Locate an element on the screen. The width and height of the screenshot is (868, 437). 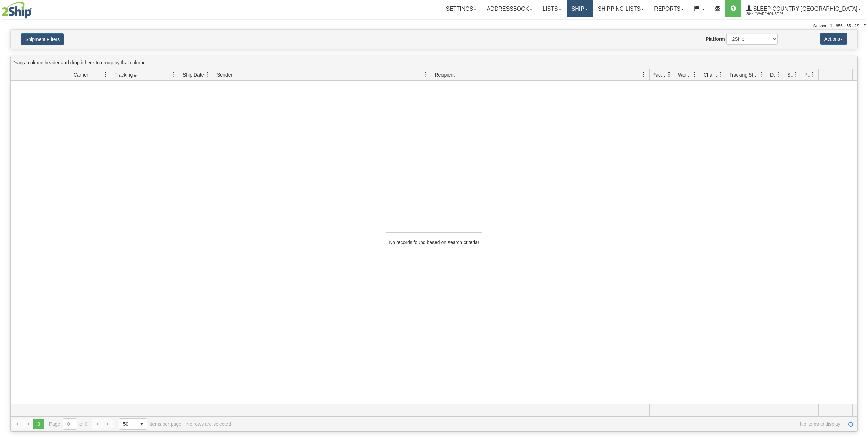
a: Settings is located at coordinates (461, 9).